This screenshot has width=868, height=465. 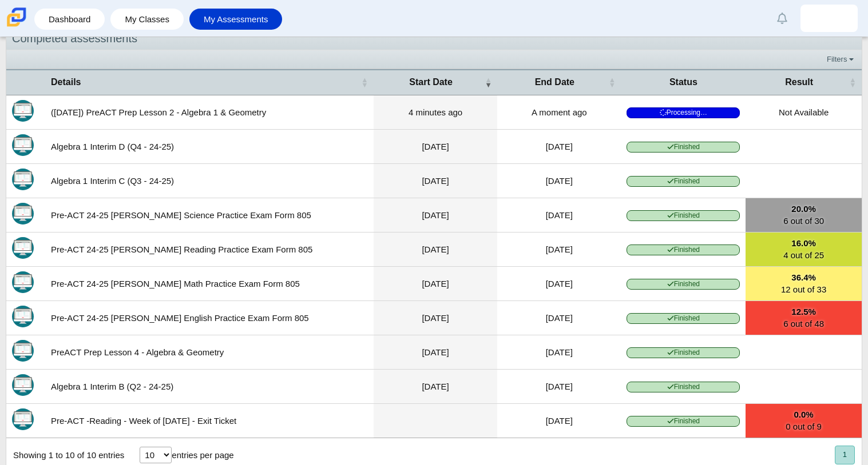 I want to click on span: Result : Activate to sort, so click(x=852, y=82).